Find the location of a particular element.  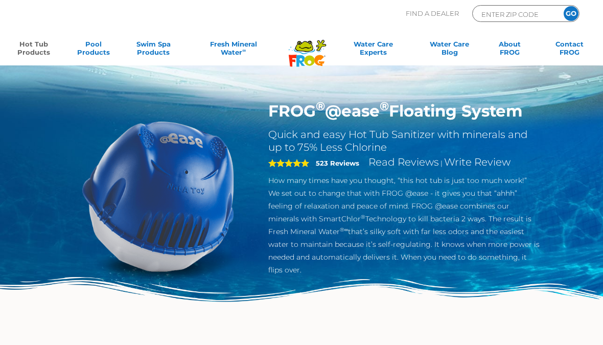

span: 5 is located at coordinates (289, 163).